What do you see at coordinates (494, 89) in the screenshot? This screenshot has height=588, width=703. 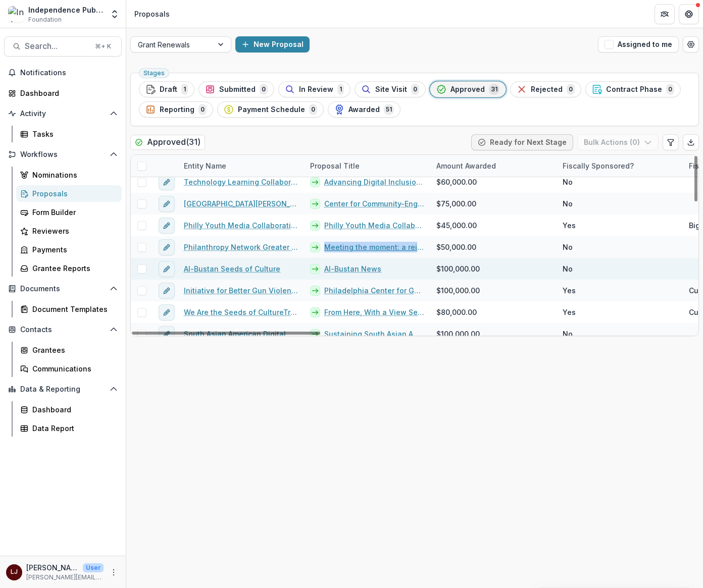 I see `span: 31` at bounding box center [494, 89].